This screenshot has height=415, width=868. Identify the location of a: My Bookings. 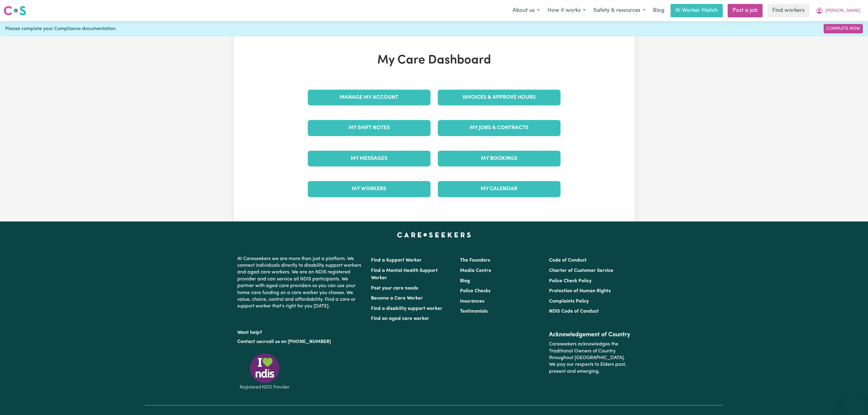
(499, 158).